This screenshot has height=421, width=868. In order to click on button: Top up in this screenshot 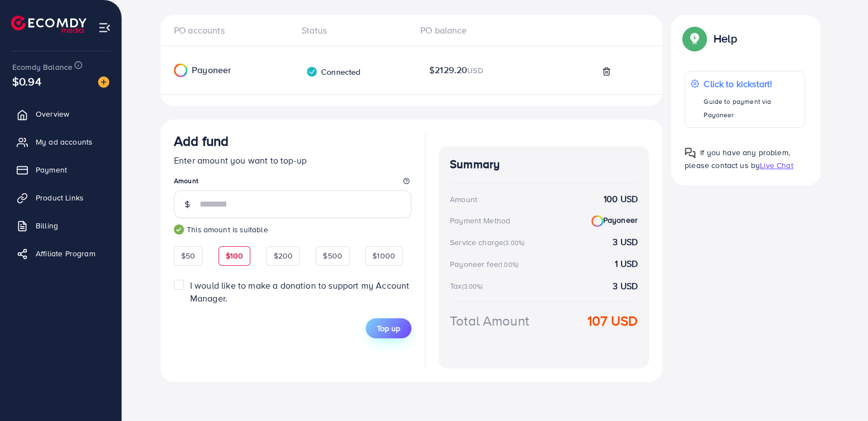, I will do `click(389, 328)`.